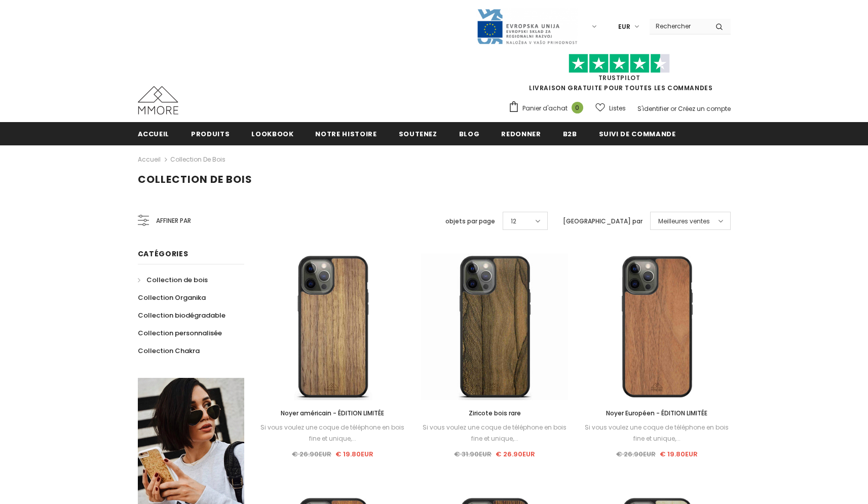 The height and width of the screenshot is (504, 868). What do you see at coordinates (674, 109) in the screenshot?
I see `span: or` at bounding box center [674, 109].